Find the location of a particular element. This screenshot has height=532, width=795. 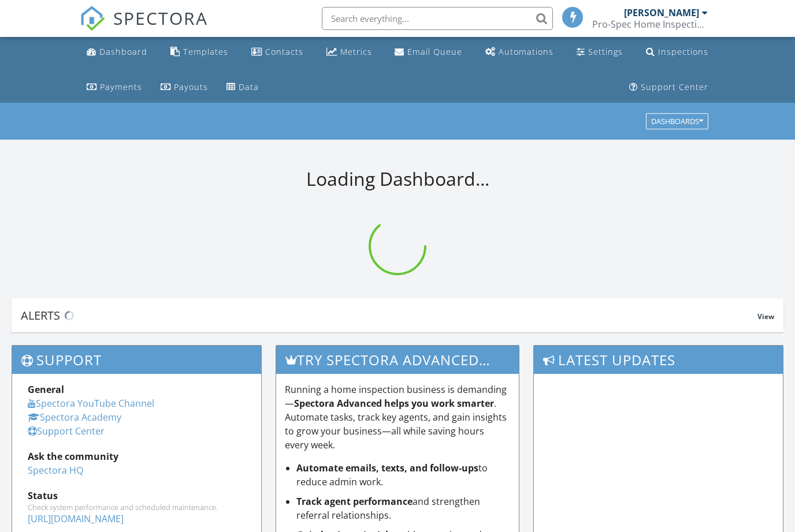

a: Automations (Basic) is located at coordinates (519, 52).